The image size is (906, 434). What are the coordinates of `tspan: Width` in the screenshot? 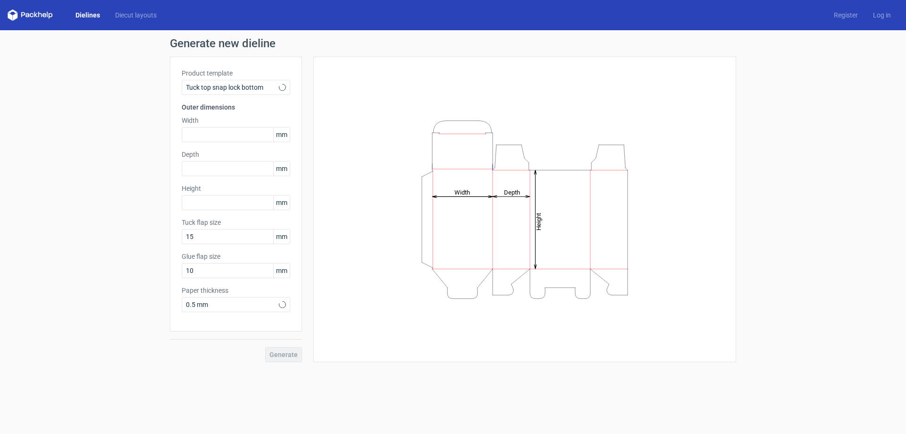 It's located at (462, 192).